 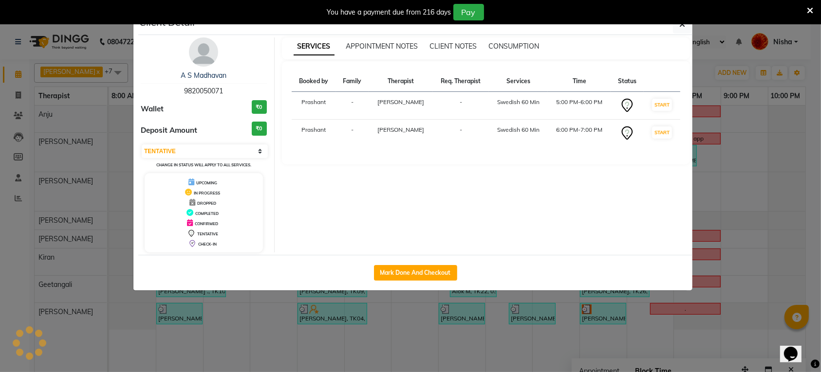 I want to click on span: CLIENT NOTES, so click(x=453, y=46).